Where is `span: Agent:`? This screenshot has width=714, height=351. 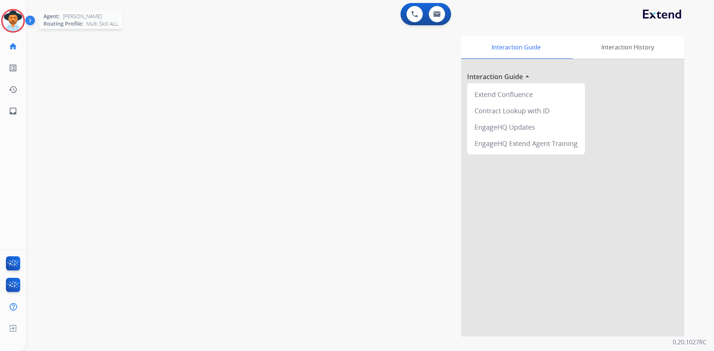 span: Agent: is located at coordinates (52, 16).